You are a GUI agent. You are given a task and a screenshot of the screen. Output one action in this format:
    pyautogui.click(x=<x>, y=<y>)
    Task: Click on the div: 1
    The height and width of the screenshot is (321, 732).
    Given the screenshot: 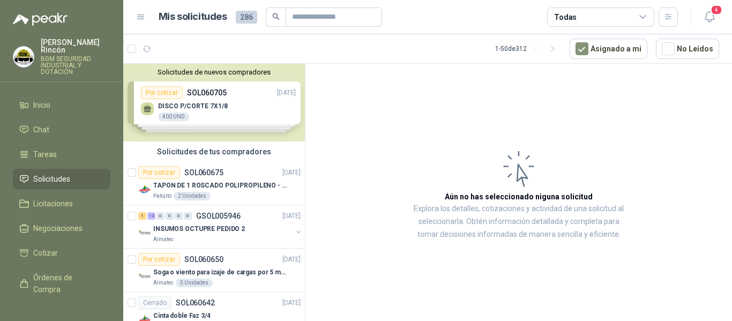 What is the action you would take?
    pyautogui.click(x=142, y=216)
    